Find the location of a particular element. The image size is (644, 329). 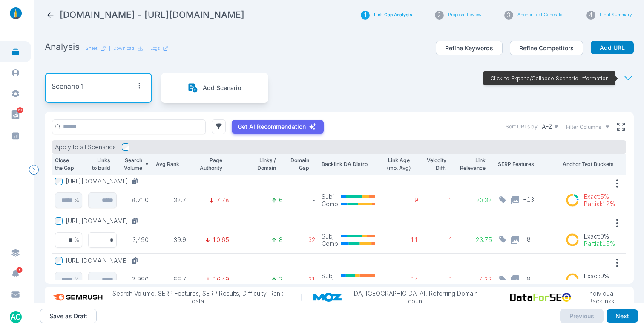

div: 1 is located at coordinates (365, 15).